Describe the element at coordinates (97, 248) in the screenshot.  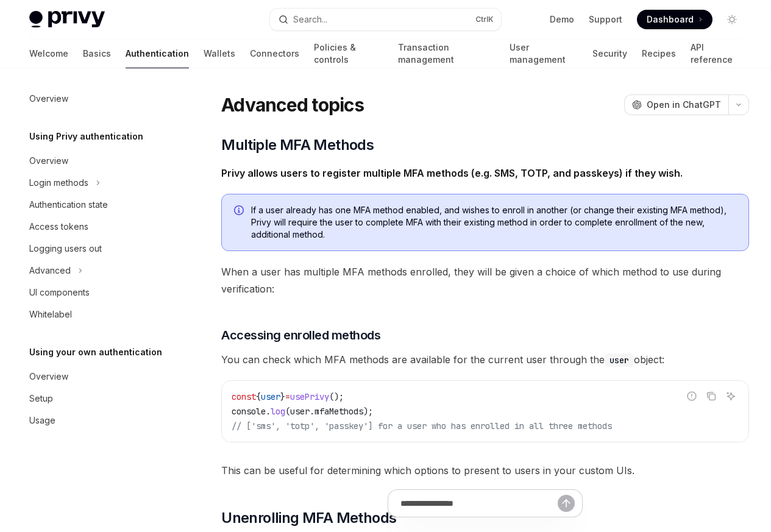
I see `a: Logging users out` at that location.